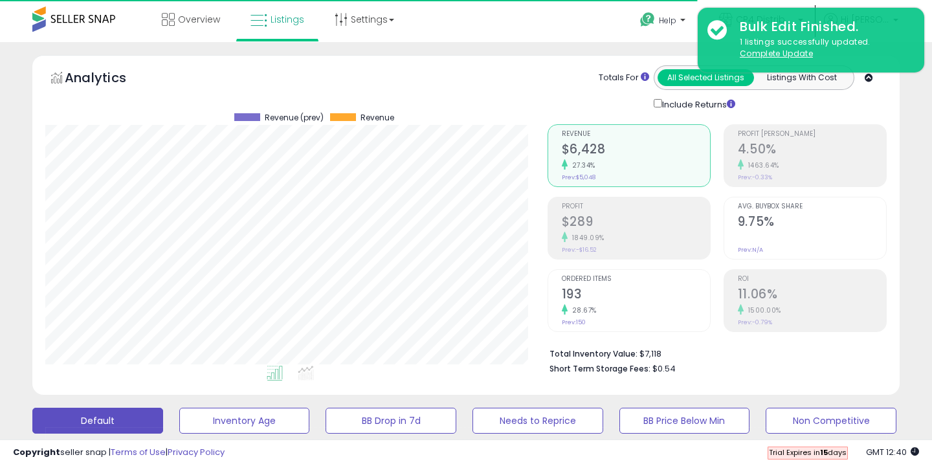 Image resolution: width=932 pixels, height=466 pixels. Describe the element at coordinates (574, 322) in the screenshot. I see `small: Prev: 150` at that location.